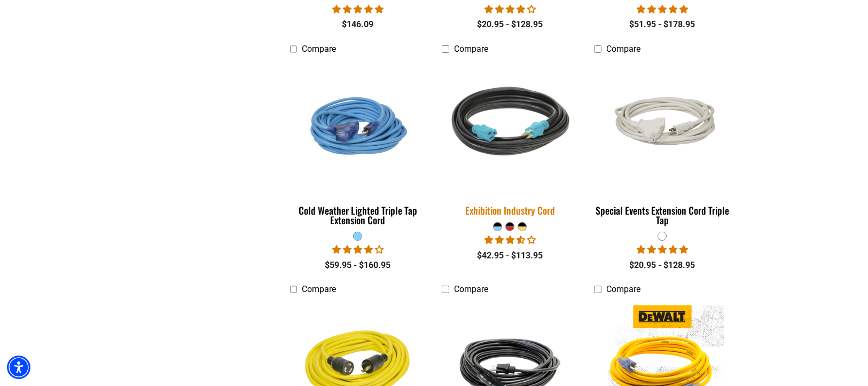  What do you see at coordinates (510, 239) in the screenshot?
I see `span: 3.67 stars` at bounding box center [510, 239].